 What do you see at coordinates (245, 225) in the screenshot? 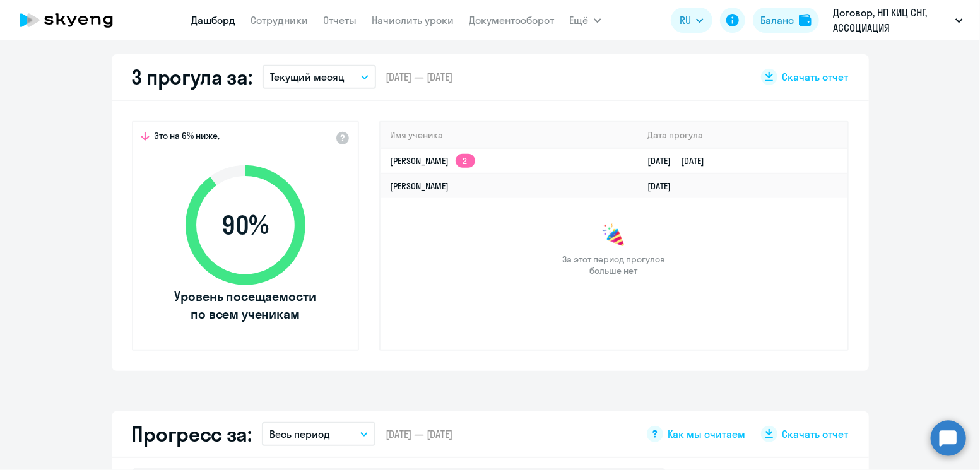
I see `span: 90 %` at bounding box center [245, 225].